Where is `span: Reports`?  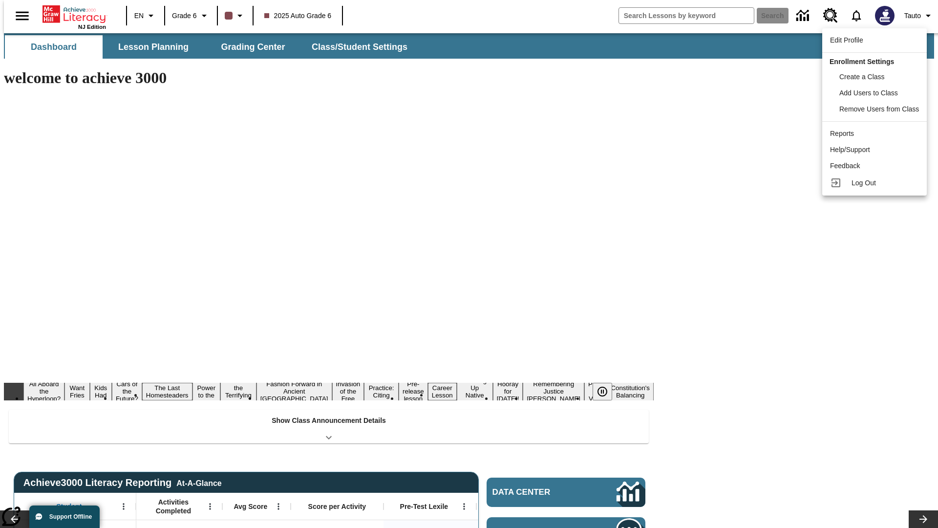
span: Reports is located at coordinates (842, 133).